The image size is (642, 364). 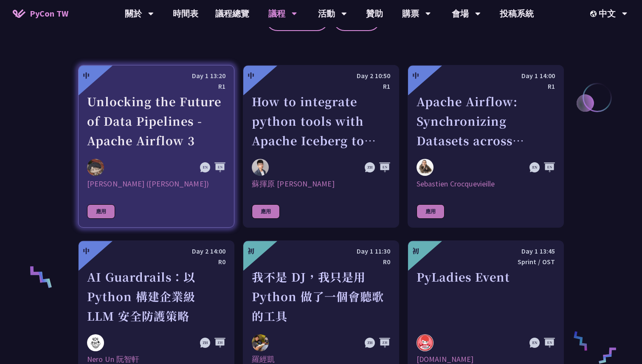 I want to click on div: Day 1 13:45, so click(x=486, y=251).